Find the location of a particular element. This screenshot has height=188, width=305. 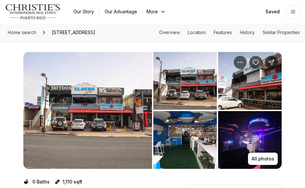

button: All photos is located at coordinates (263, 159).